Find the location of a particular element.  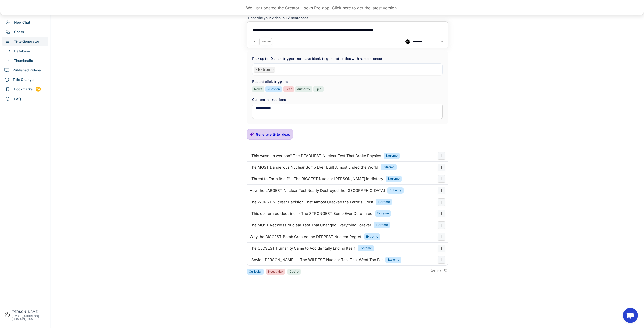

div: Chats is located at coordinates (19, 32).